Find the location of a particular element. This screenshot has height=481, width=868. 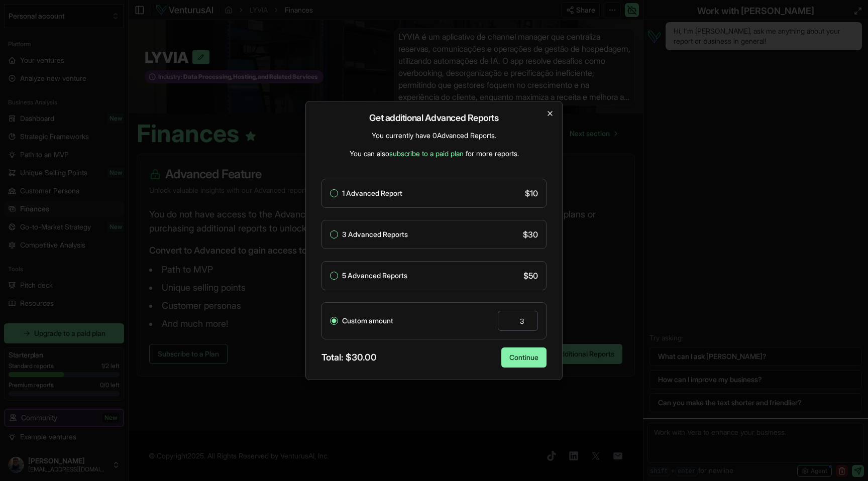

span: $ 50 is located at coordinates (531, 275).